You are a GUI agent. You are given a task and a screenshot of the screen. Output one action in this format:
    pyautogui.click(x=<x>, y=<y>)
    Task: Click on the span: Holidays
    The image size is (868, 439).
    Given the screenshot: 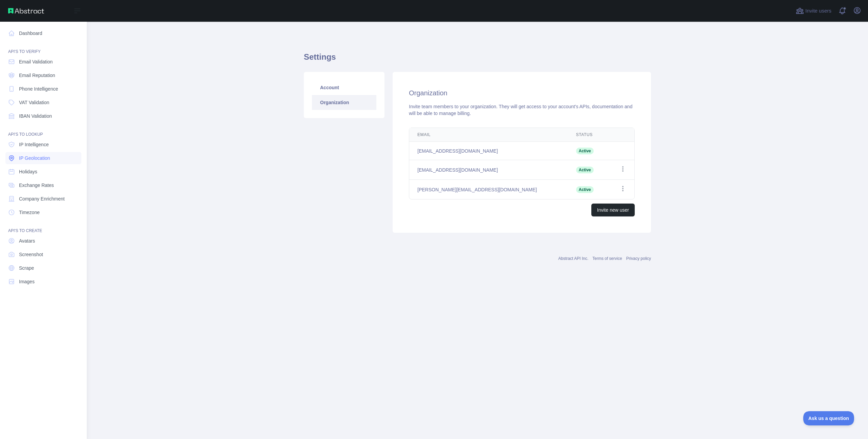 What is the action you would take?
    pyautogui.click(x=28, y=172)
    